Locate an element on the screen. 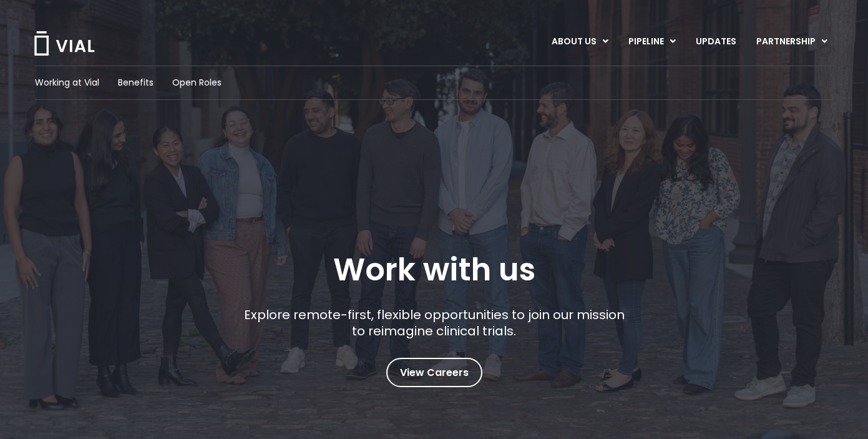 The height and width of the screenshot is (439, 868). a: PARTNERSHIPMenu Toggle is located at coordinates (792, 42).